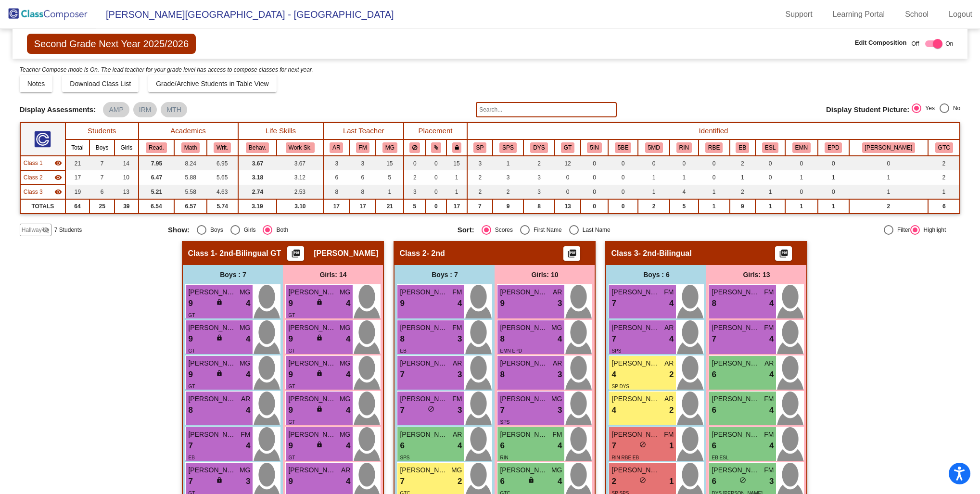 This screenshot has width=980, height=494. What do you see at coordinates (713, 131) in the screenshot?
I see `th: Identified` at bounding box center [713, 131].